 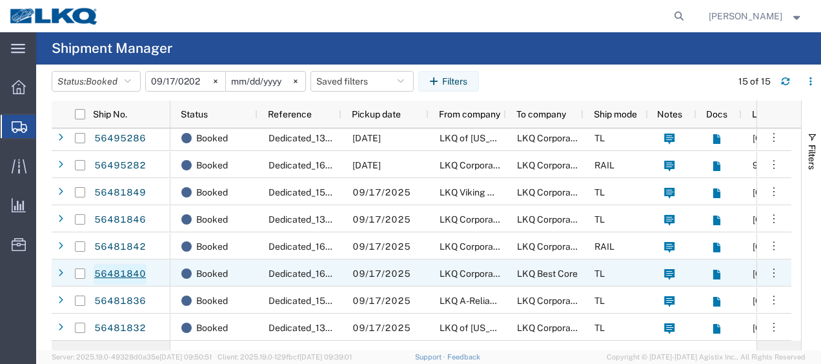 I want to click on span: Dedicated_1580_1635_Eng Trans, so click(x=339, y=301).